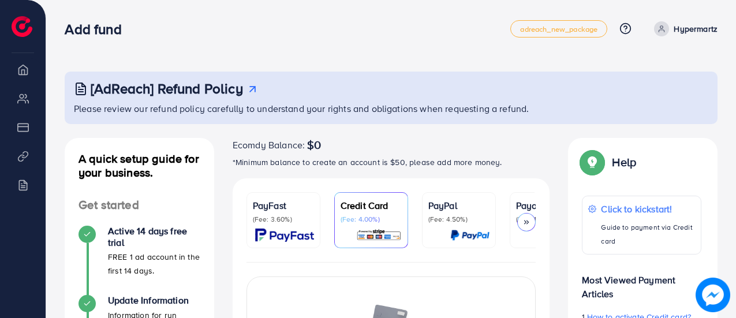 The image size is (736, 318). I want to click on p: Hypermartz, so click(696, 29).